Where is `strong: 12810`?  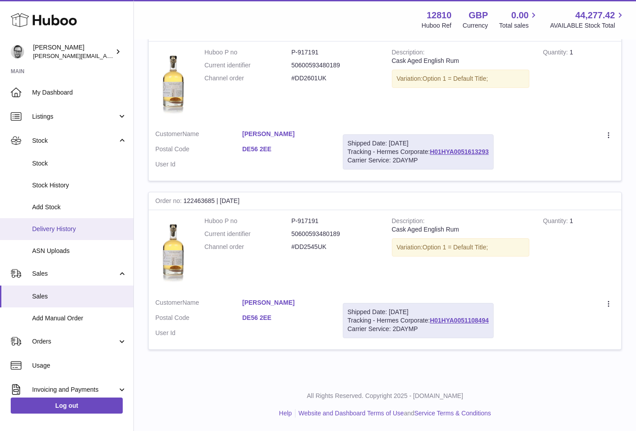
strong: 12810 is located at coordinates (439, 15).